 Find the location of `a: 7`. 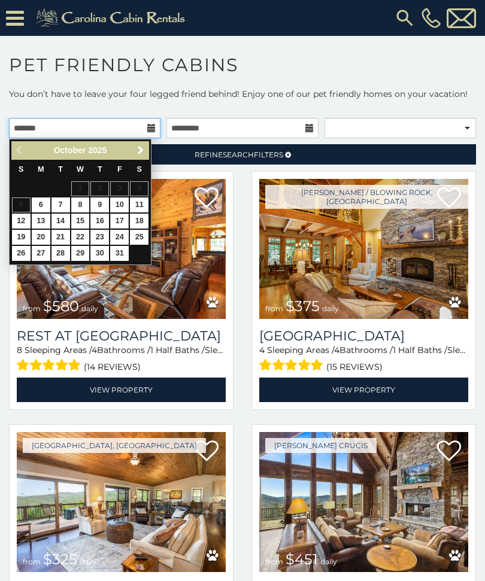

a: 7 is located at coordinates (60, 205).